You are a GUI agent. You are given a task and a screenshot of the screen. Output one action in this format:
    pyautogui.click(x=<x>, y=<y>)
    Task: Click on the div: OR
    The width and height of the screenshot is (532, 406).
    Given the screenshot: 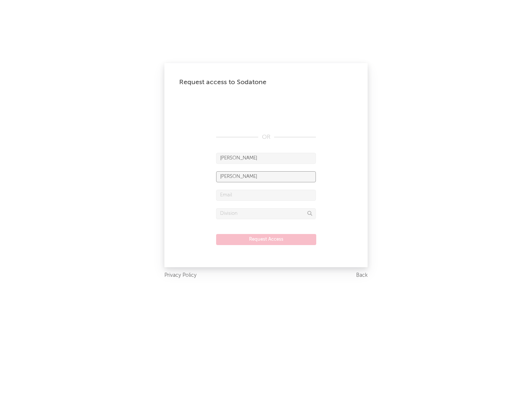 What is the action you would take?
    pyautogui.click(x=266, y=137)
    